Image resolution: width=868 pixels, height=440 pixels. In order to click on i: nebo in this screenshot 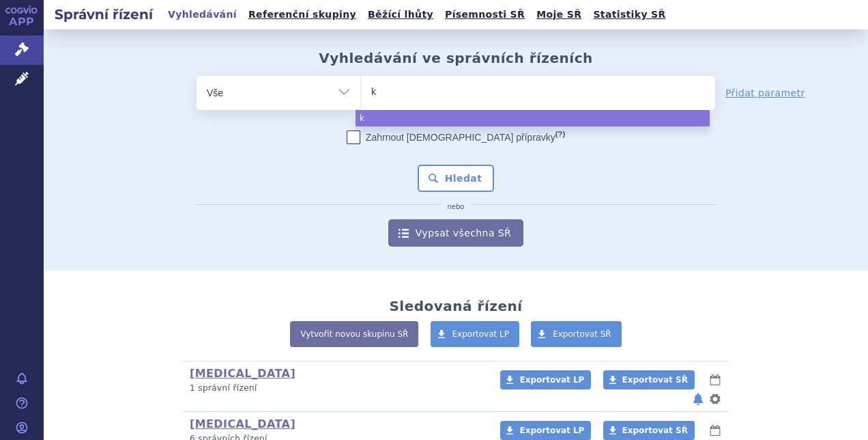, I will do `click(456, 207)`.